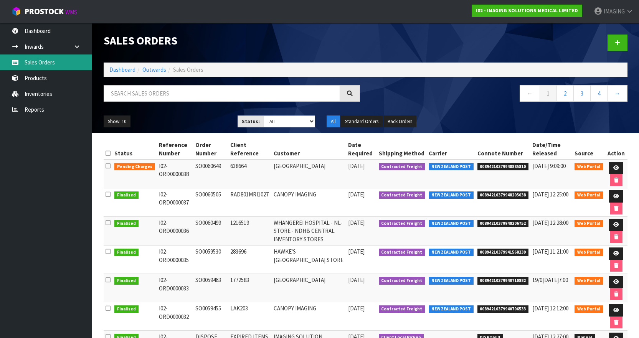 Image resolution: width=639 pixels, height=338 pixels. What do you see at coordinates (16, 11) in the screenshot?
I see `img: cube-alt.png` at bounding box center [16, 11].